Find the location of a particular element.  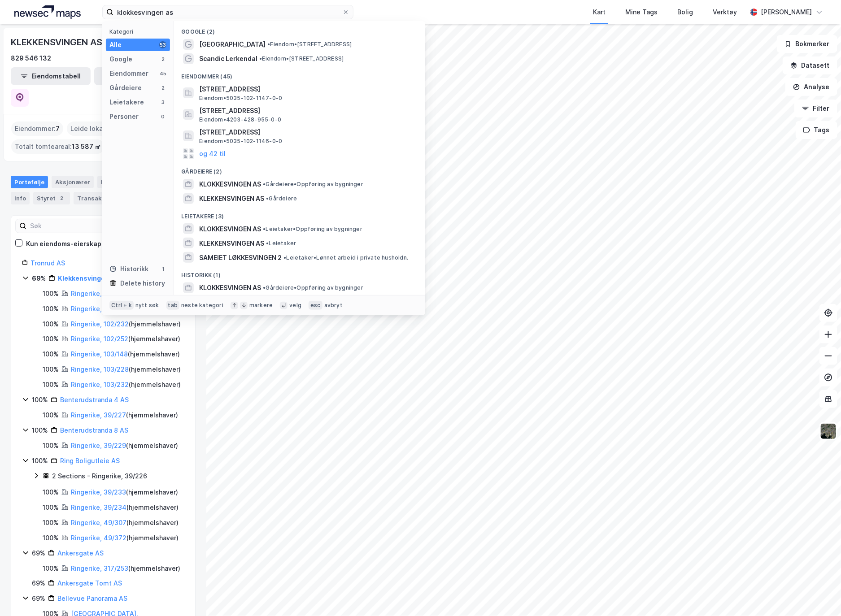

div: nytt søk is located at coordinates (147, 305).